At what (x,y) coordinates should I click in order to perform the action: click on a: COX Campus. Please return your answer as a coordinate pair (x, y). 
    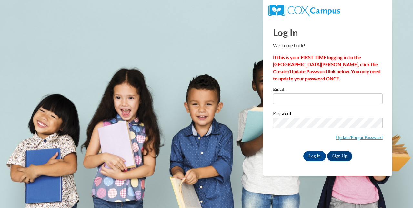
    Looking at the image, I should click on (304, 10).